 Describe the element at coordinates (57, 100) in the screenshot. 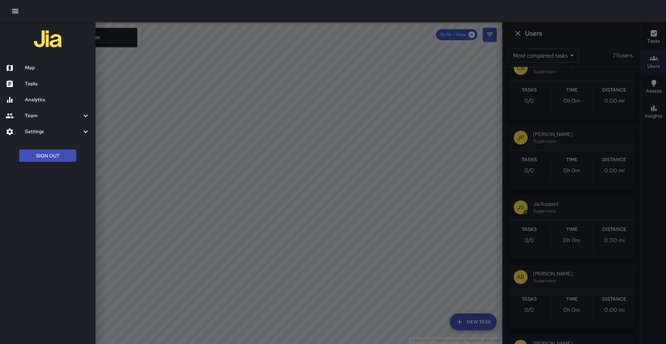

I see `h6: Analytics` at that location.